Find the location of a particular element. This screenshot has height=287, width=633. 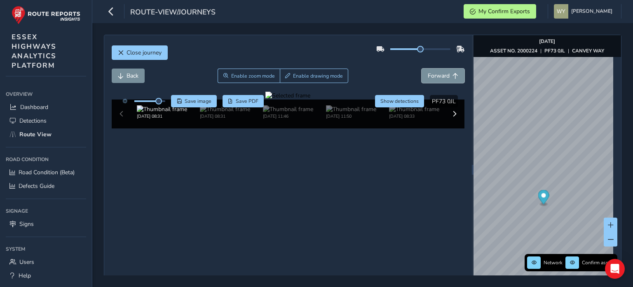

button: My Confirm Exports is located at coordinates (500, 11).